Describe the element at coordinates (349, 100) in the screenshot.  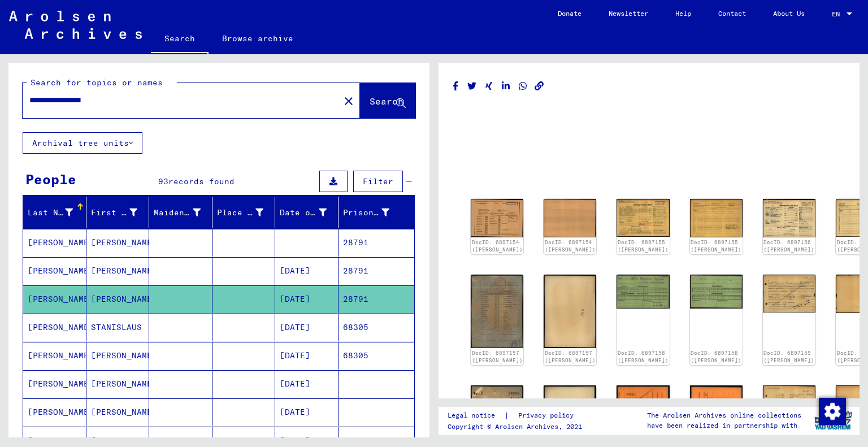
I see `button: Clear` at that location.